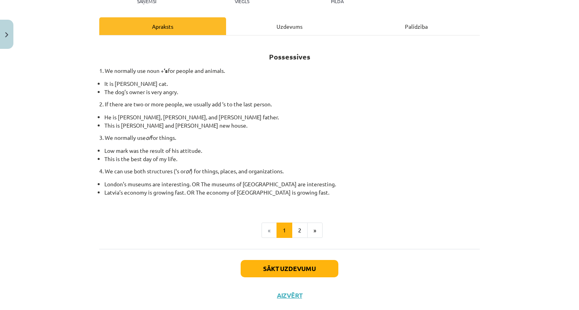  I want to click on strong: ‘s, so click(166, 71).